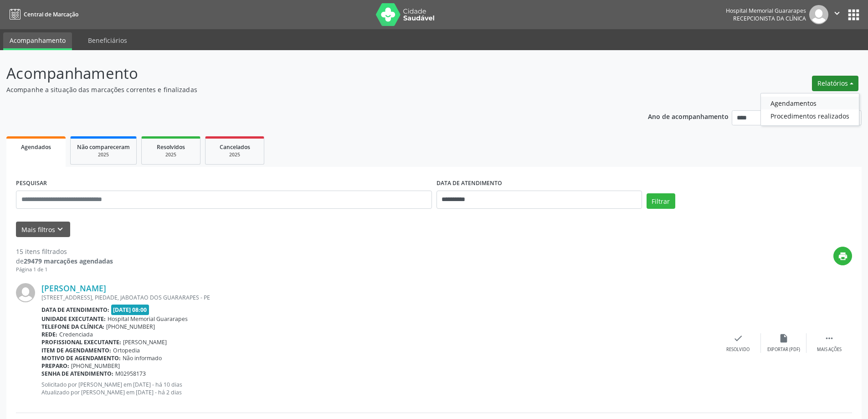  Describe the element at coordinates (770, 19) in the screenshot. I see `span: Recepcionista da clínica` at that location.